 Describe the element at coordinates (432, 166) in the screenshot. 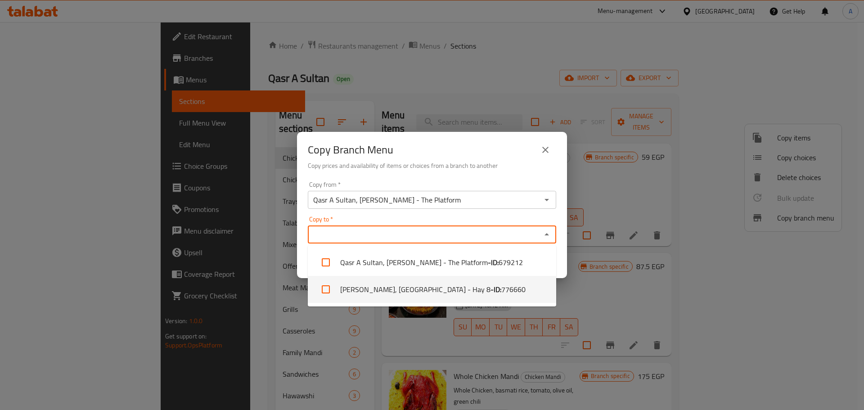

I see `h6: Copy prices and availability of items or choices from a branch to another` at that location.